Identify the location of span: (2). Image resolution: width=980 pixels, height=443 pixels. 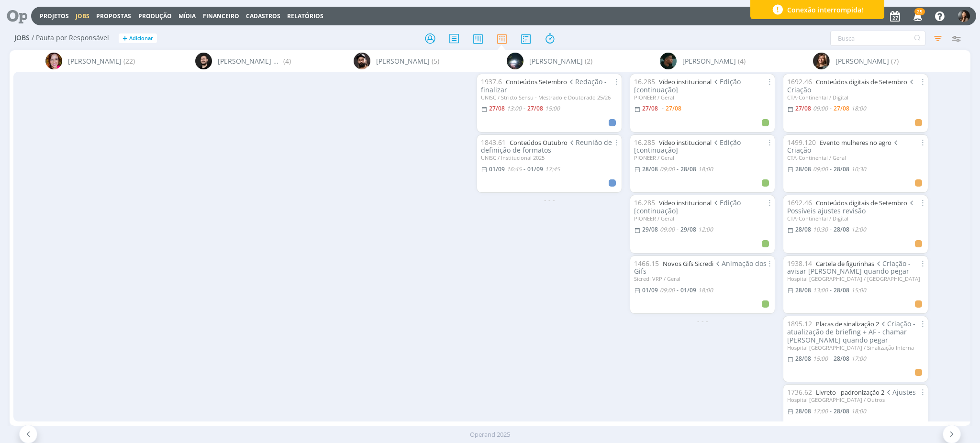
(589, 61).